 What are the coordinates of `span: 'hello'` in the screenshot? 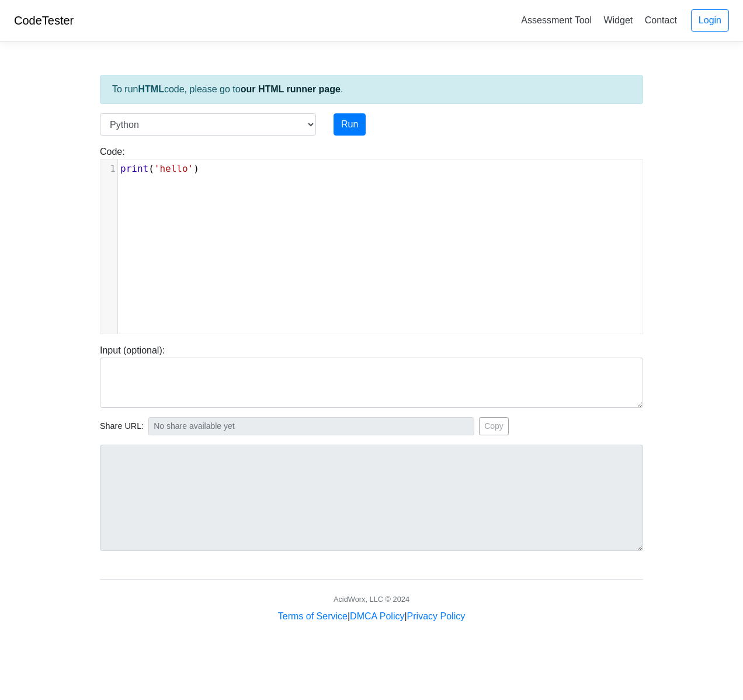 It's located at (174, 168).